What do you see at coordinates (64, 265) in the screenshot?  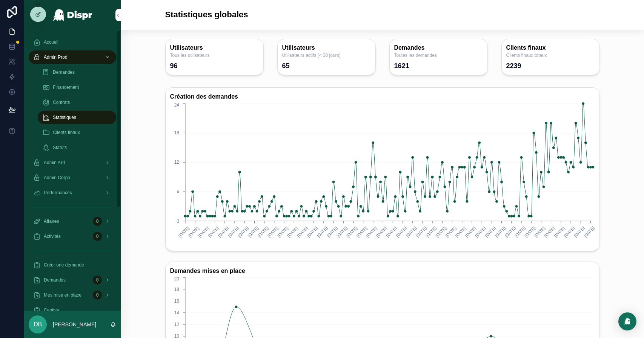 I see `span: Créer une demande` at bounding box center [64, 265].